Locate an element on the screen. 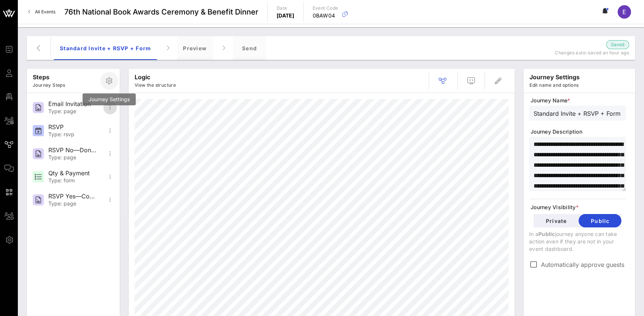 The image size is (644, 316). p: journey settings is located at coordinates (555, 77).